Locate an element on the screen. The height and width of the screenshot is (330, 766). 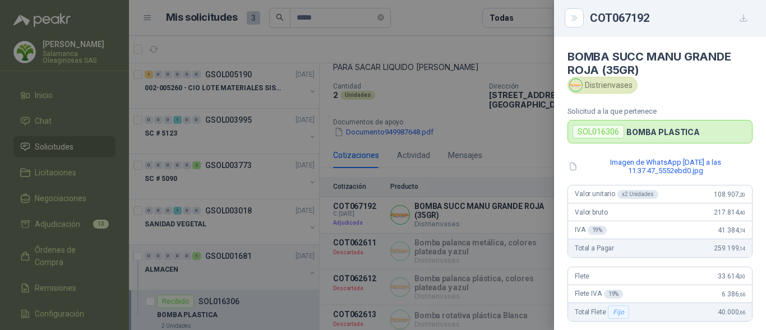
div: COT067192 is located at coordinates (671, 18).